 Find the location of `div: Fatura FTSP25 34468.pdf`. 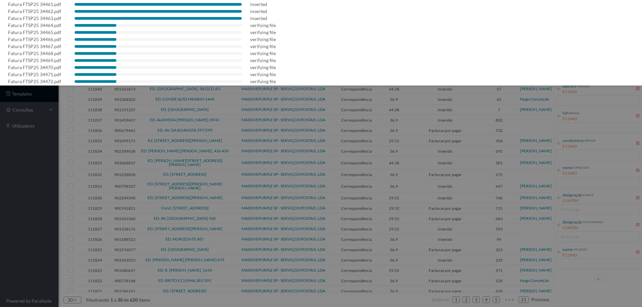

div: Fatura FTSP25 34468.pdf is located at coordinates (34, 53).